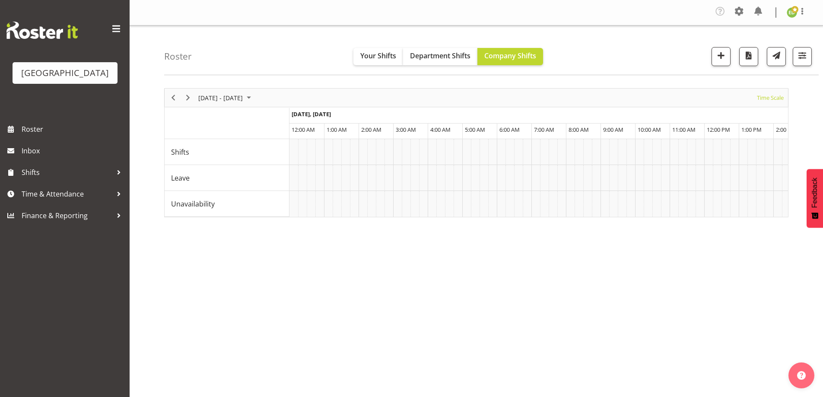 This screenshot has width=823, height=397. I want to click on td: Shifts resource, so click(227, 152).